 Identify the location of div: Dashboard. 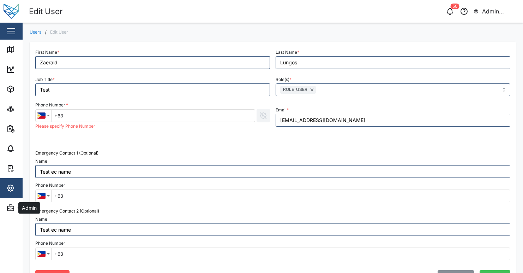
(34, 69).